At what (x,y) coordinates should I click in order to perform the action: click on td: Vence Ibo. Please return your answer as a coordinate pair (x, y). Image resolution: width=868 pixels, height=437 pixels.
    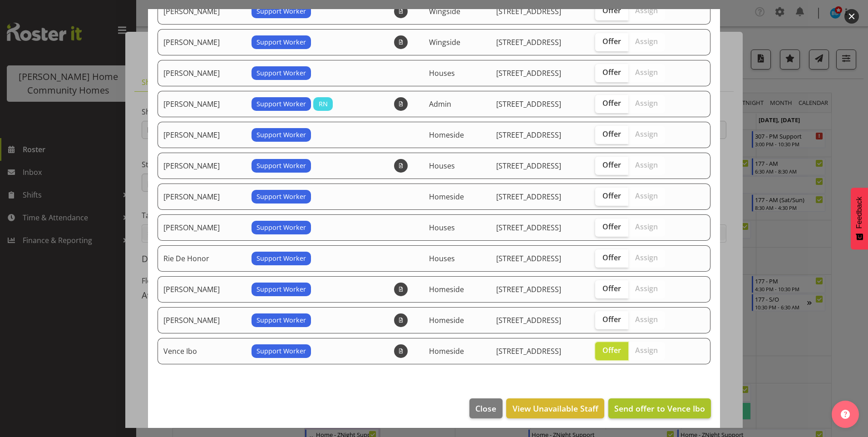
    Looking at the image, I should click on (202, 351).